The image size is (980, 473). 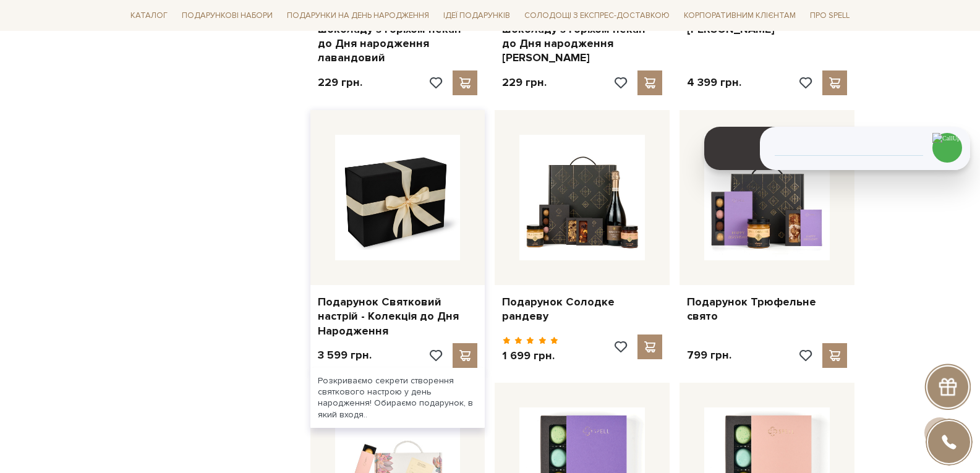 I want to click on span: Про Spell, so click(x=830, y=16).